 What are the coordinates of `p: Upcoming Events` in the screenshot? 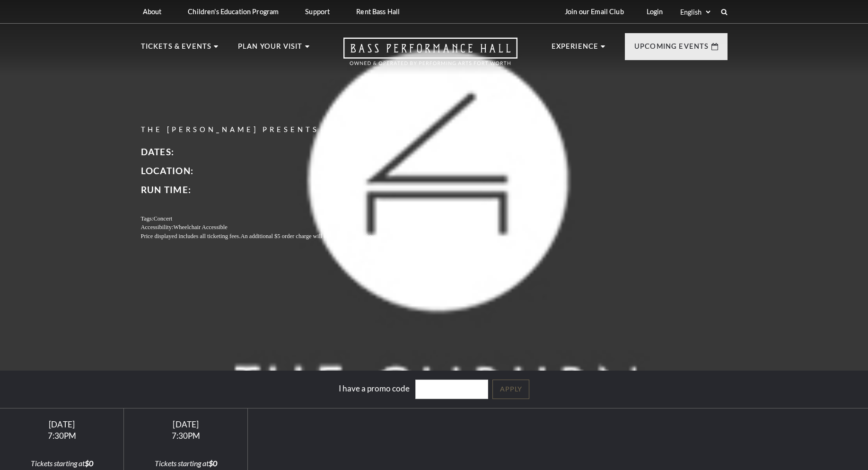 It's located at (672, 49).